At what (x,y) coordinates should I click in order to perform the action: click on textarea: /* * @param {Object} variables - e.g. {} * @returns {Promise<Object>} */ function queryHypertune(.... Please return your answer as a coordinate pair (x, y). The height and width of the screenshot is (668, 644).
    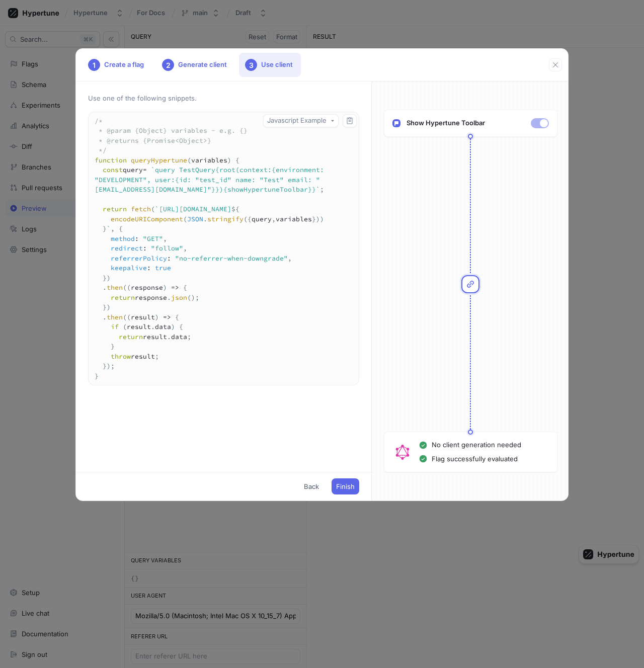
    Looking at the image, I should click on (224, 248).